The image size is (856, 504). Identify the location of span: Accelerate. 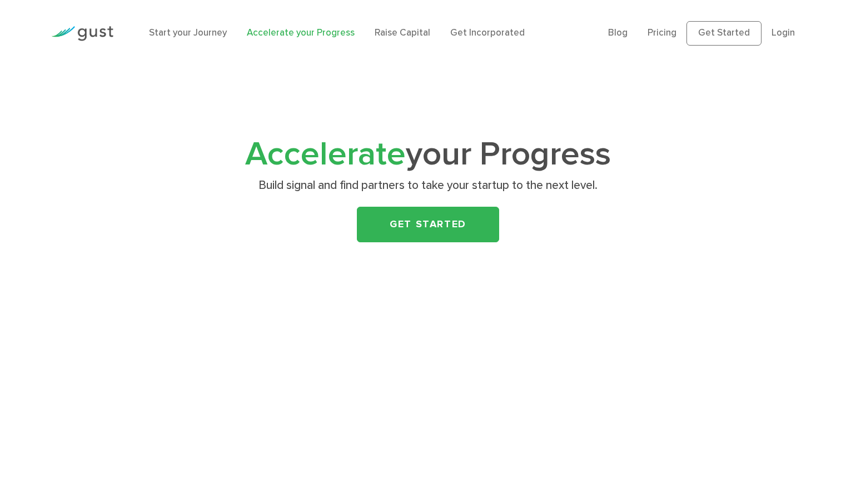
(325, 154).